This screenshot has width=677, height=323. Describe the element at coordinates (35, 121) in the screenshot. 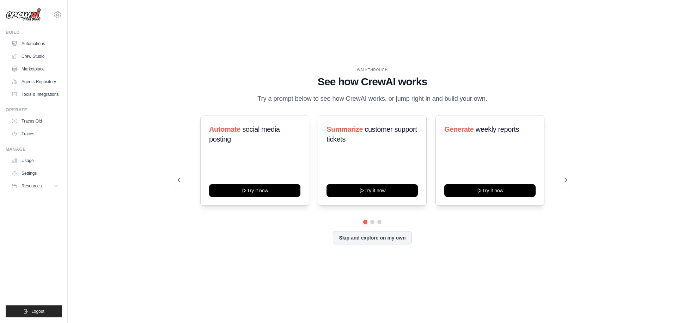

I see `a: Traces Old` at that location.